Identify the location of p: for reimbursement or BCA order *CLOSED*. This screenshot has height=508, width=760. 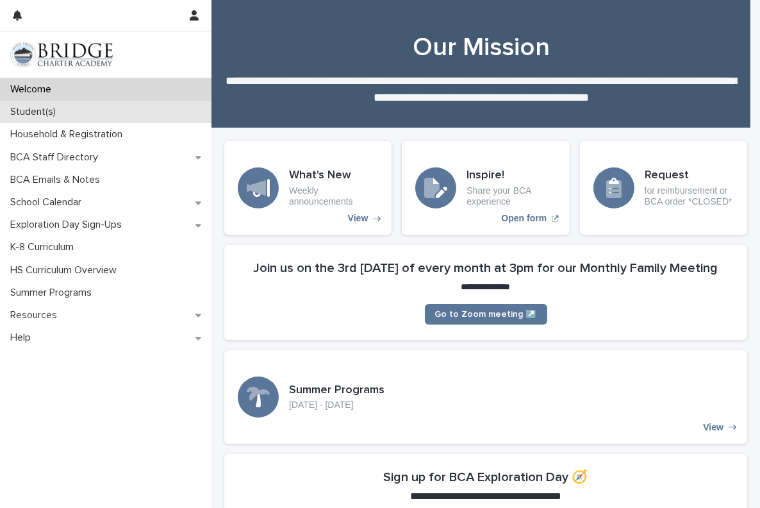
(689, 196).